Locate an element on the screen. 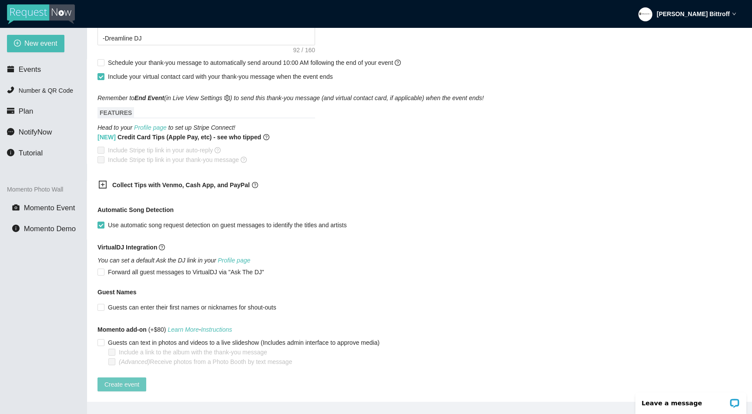  span: Number & QR Code is located at coordinates (46, 90).